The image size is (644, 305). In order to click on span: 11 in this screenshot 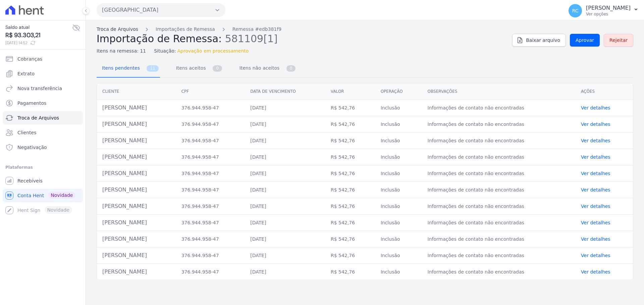, I will do `click(152, 68)`.